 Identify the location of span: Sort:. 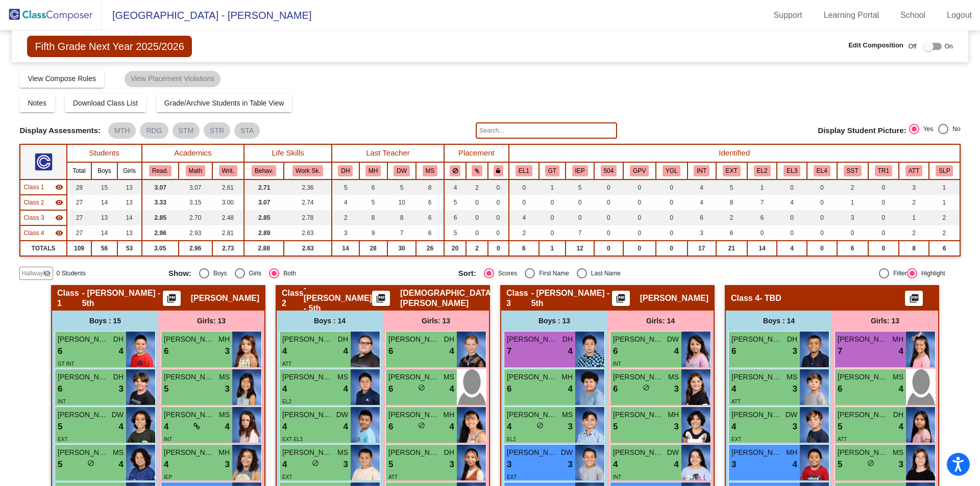
(467, 274).